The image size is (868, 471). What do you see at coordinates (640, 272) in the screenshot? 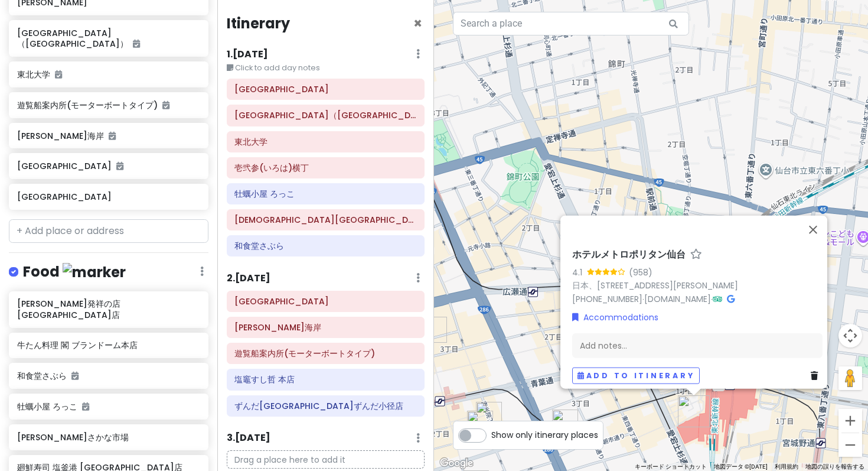
I see `div: (958)` at bounding box center [640, 272].